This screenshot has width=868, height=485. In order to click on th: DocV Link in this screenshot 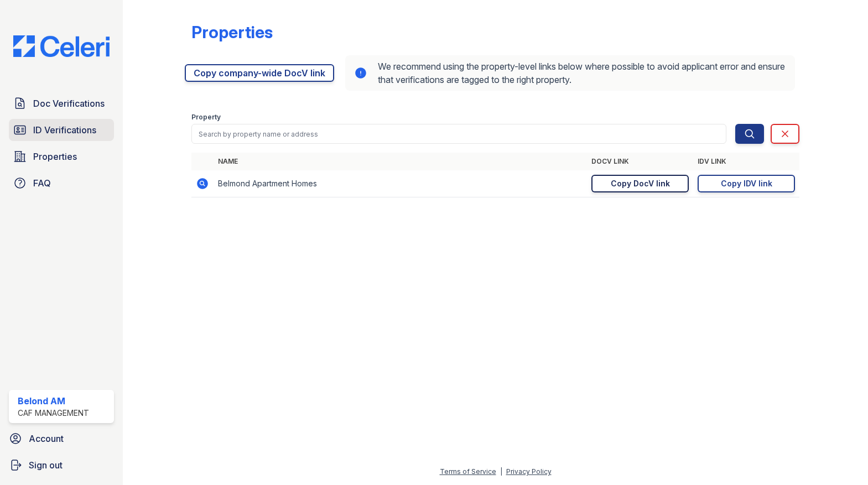, I will do `click(640, 161)`.